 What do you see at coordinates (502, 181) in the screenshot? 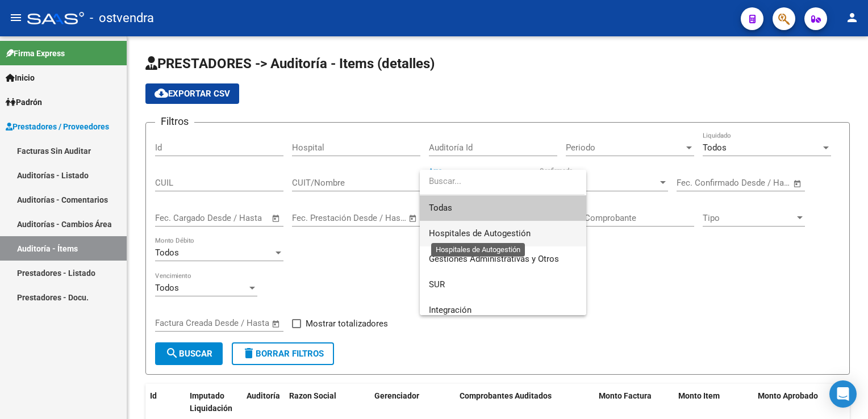
I see `input: dropdown search` at bounding box center [502, 181].